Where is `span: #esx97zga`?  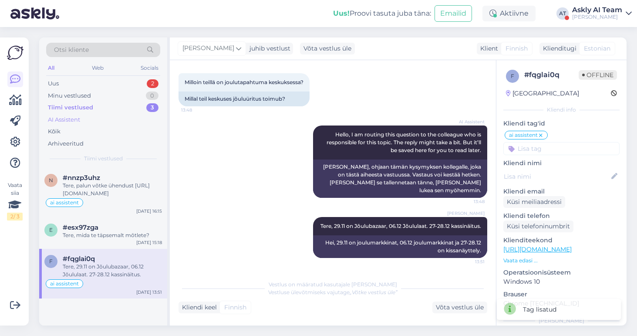 span: #esx97zga is located at coordinates (81, 227).